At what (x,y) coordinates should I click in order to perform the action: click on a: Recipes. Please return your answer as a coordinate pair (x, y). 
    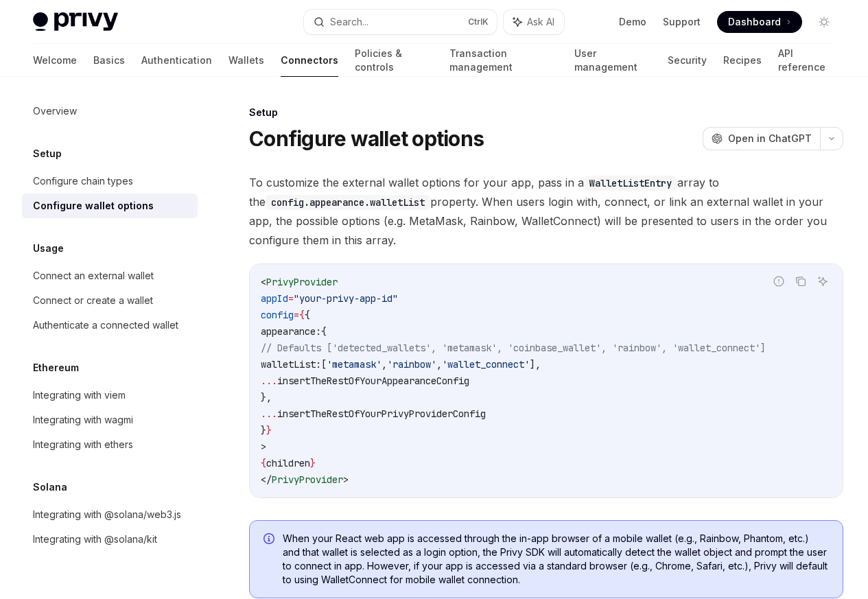
    Looking at the image, I should click on (743, 60).